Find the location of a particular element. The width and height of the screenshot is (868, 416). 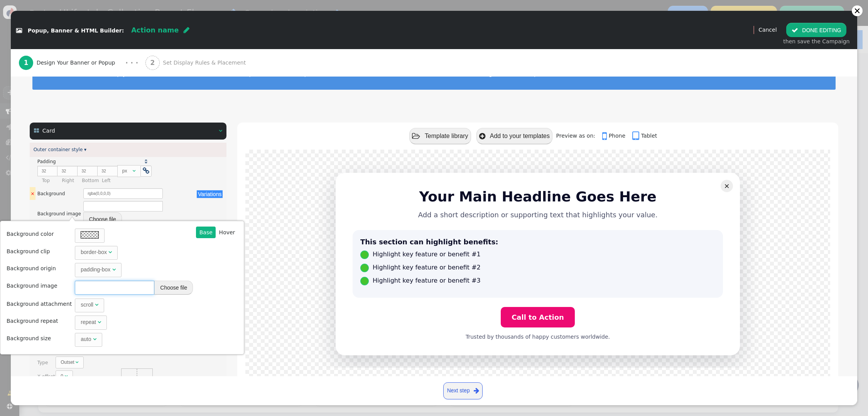

div: Top is located at coordinates (52, 180).